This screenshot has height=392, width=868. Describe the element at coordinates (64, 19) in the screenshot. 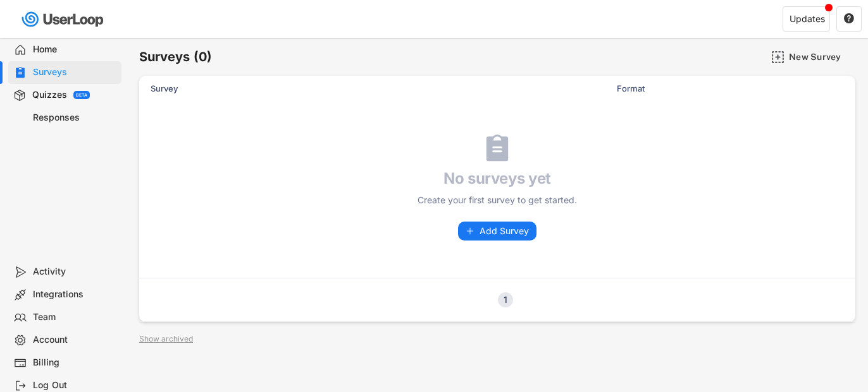

I see `img: userloop-logo-01.svg` at that location.